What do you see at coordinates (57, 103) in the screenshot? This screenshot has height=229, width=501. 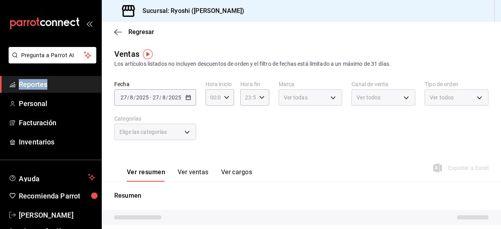 I see `span: Personal` at bounding box center [57, 103].